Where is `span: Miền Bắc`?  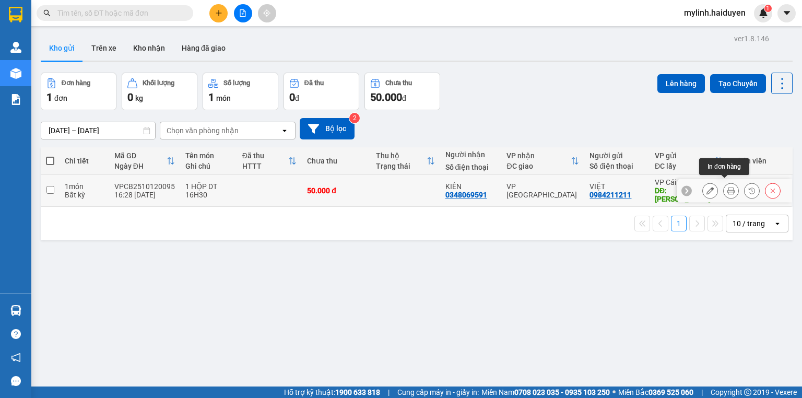 span: Miền Bắc is located at coordinates (656, 392).